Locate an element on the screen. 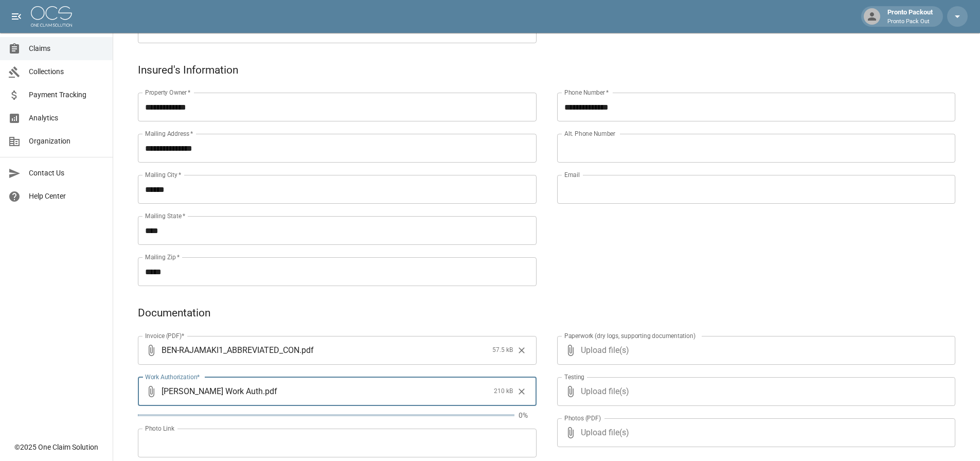 The image size is (980, 461). label: Photo Link is located at coordinates (159, 428).